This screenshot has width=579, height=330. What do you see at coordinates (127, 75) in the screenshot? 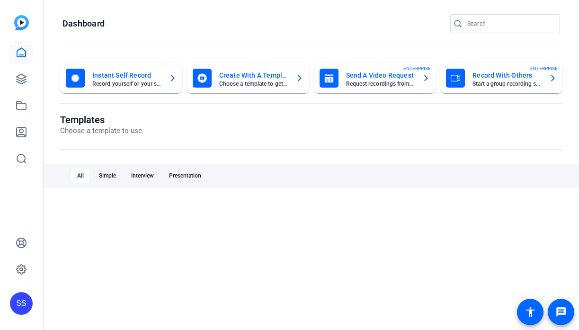
I see `mat-card-title: Instant Self Record` at bounding box center [127, 75].